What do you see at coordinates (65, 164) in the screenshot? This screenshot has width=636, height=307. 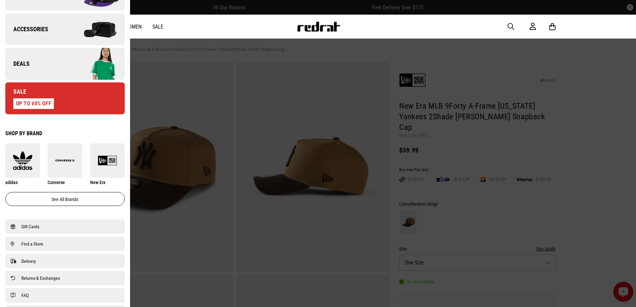 I see `a: Converse Converse` at bounding box center [65, 164].